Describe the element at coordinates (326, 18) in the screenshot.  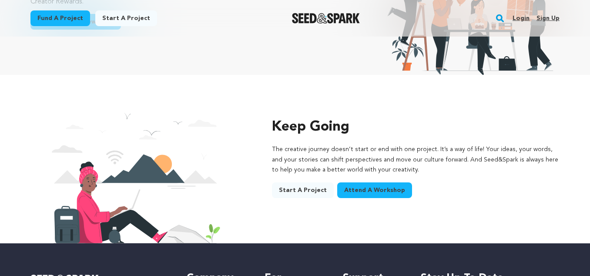
I see `a: Seed&Spark Homepage` at that location.